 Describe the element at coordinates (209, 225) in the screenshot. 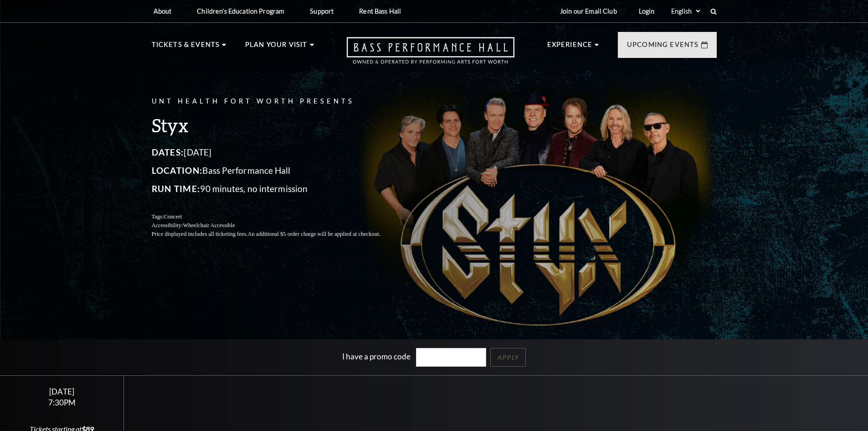

I see `span: Wheelchair Accessible` at that location.